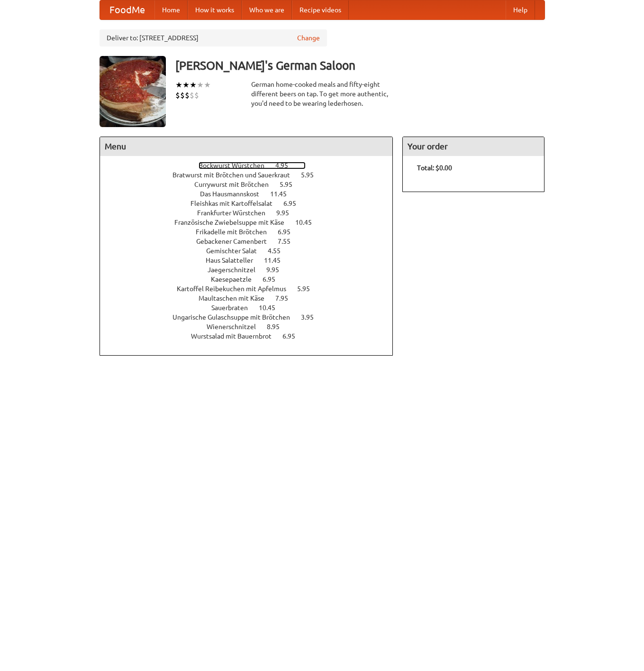  I want to click on span: Frankfurter Würstchen, so click(236, 213).